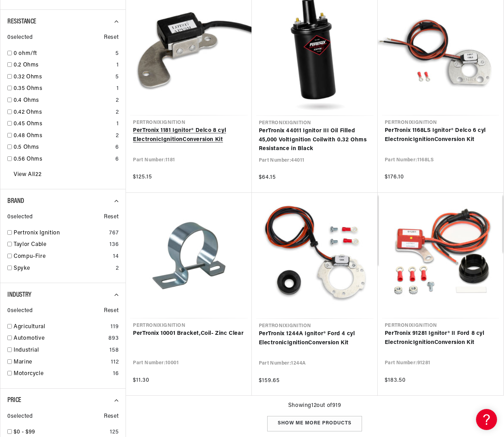 Image resolution: width=504 pixels, height=437 pixels. I want to click on span: Price, so click(14, 400).